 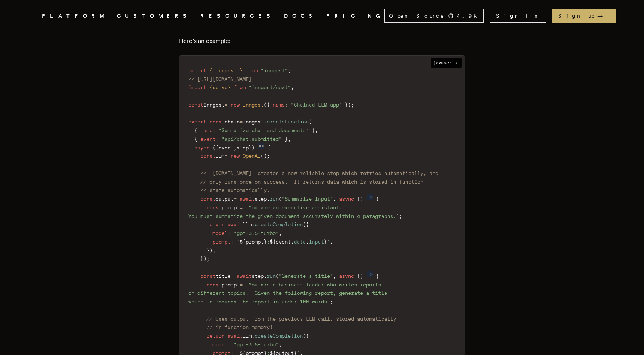 I want to click on span: from, so click(x=239, y=88).